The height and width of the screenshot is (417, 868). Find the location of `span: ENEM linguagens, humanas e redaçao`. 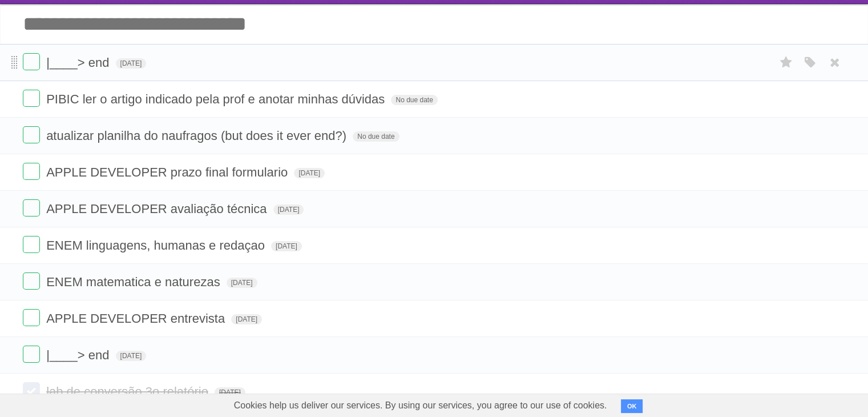

span: ENEM linguagens, humanas e redaçao is located at coordinates (157, 245).